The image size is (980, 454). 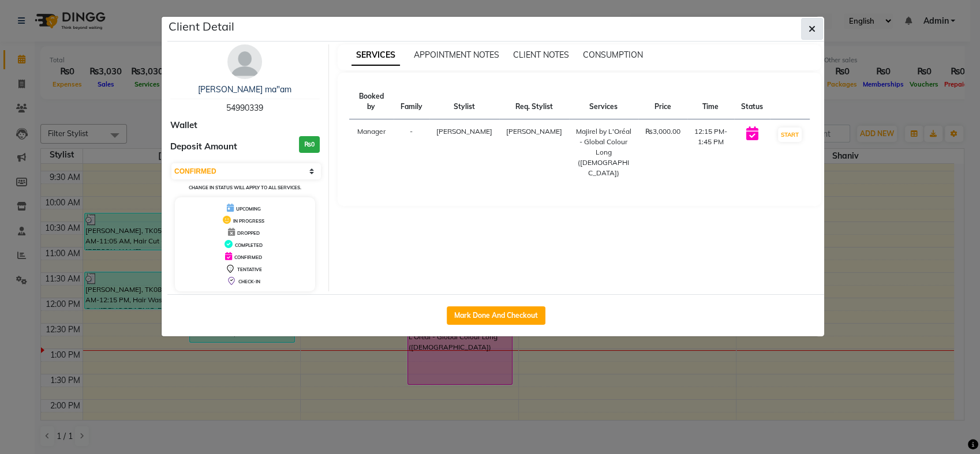 What do you see at coordinates (540, 55) in the screenshot?
I see `span: CLIENT NOTES` at bounding box center [540, 55].